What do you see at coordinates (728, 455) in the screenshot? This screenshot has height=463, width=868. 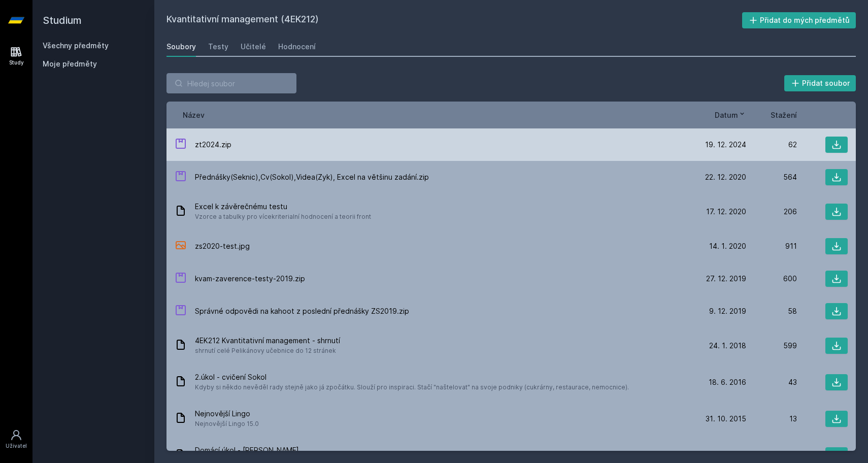 I see `span: 9. 11. 2014` at bounding box center [728, 455].